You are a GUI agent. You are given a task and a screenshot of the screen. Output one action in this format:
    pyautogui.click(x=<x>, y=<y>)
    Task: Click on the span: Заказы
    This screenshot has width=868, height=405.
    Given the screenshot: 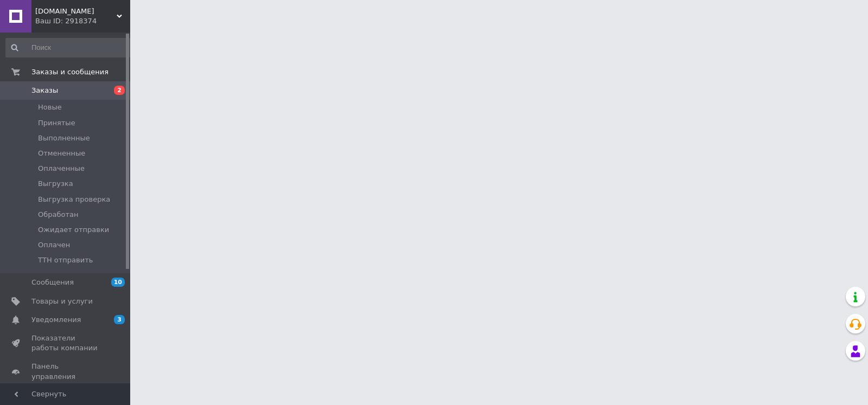 What is the action you would take?
    pyautogui.click(x=44, y=90)
    